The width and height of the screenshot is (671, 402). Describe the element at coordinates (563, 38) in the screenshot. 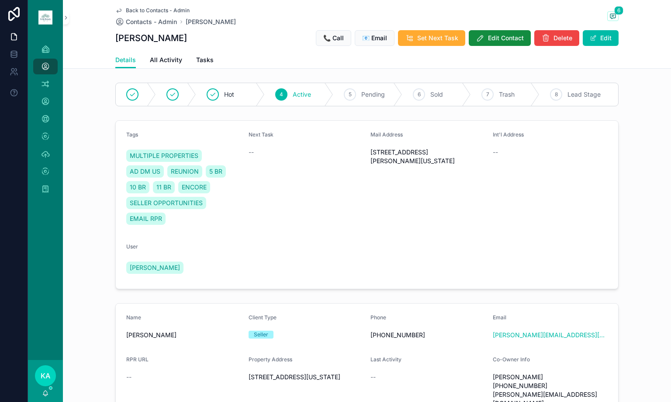

I see `span: Delete` at that location.